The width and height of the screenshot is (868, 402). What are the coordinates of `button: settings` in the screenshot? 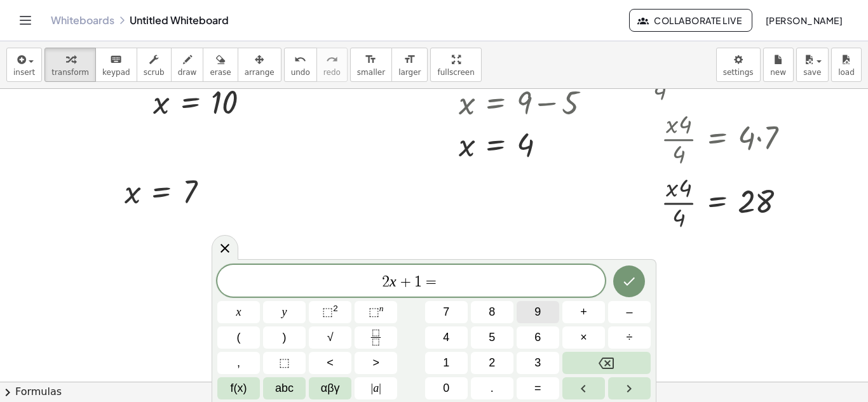 It's located at (738, 65).